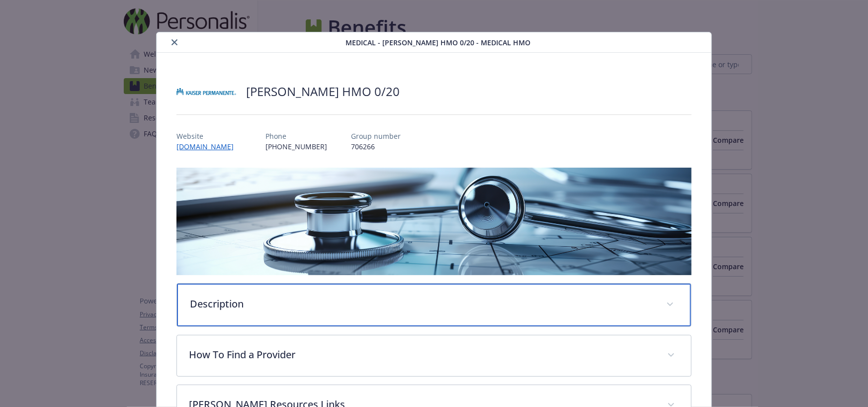 The image size is (868, 407). I want to click on img: Kaiser Permanente Insurance Company, so click(206, 91).